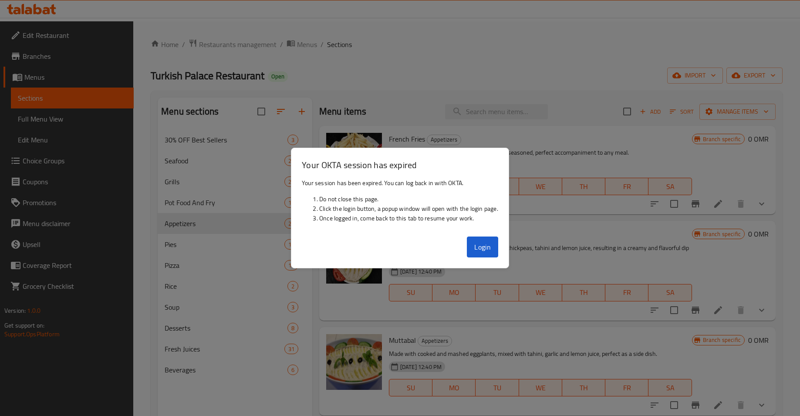  Describe the element at coordinates (408, 199) in the screenshot. I see `li: Do not close this page.` at that location.